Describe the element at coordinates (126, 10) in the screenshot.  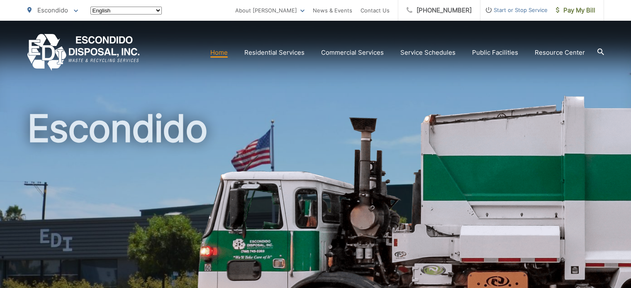
I see `select: Select a language` at that location.